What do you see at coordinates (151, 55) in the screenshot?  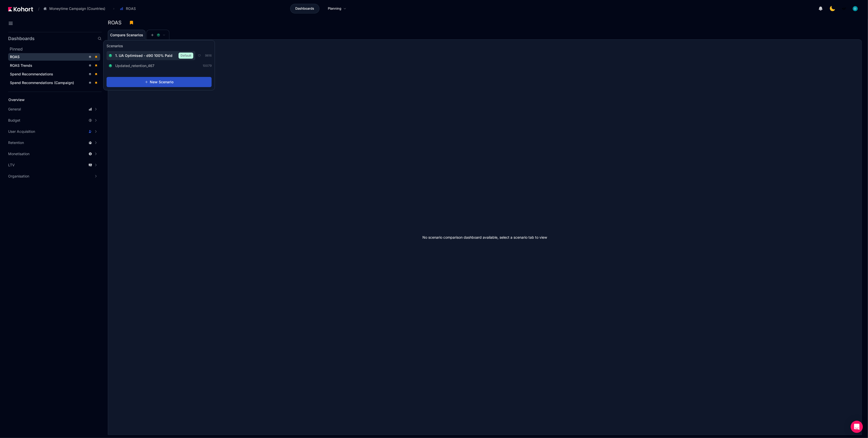 I see `button: 1. UA Optimised - d90 100% PaidDefault` at bounding box center [151, 55].